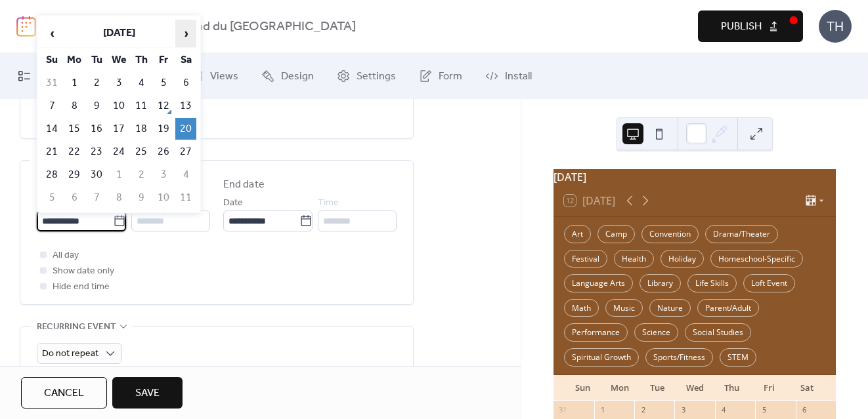 The height and width of the screenshot is (419, 868). I want to click on div: Tue, so click(657, 388).